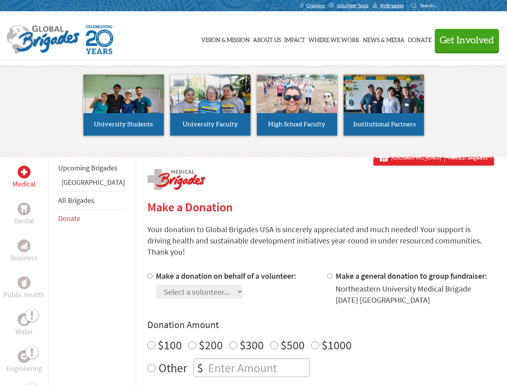 The width and height of the screenshot is (507, 385). I want to click on label: $300, so click(252, 345).